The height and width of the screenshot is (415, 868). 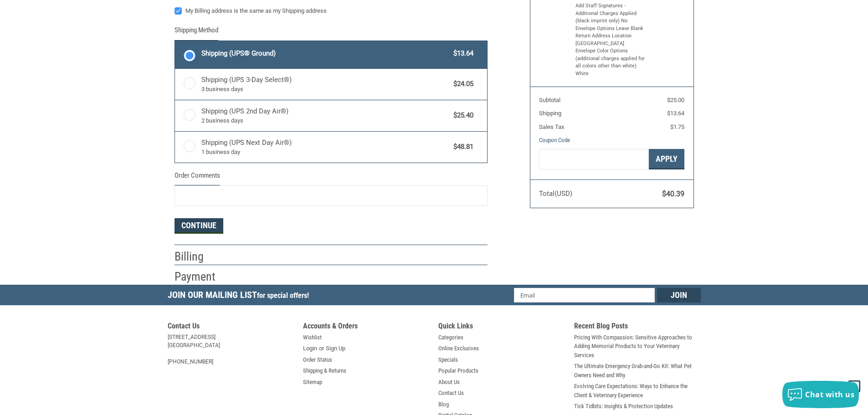 What do you see at coordinates (451, 393) in the screenshot?
I see `a: Contact Us` at bounding box center [451, 393].